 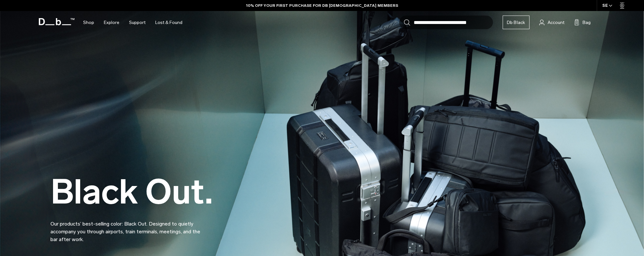 What do you see at coordinates (137, 23) in the screenshot?
I see `a: Support` at bounding box center [137, 23].